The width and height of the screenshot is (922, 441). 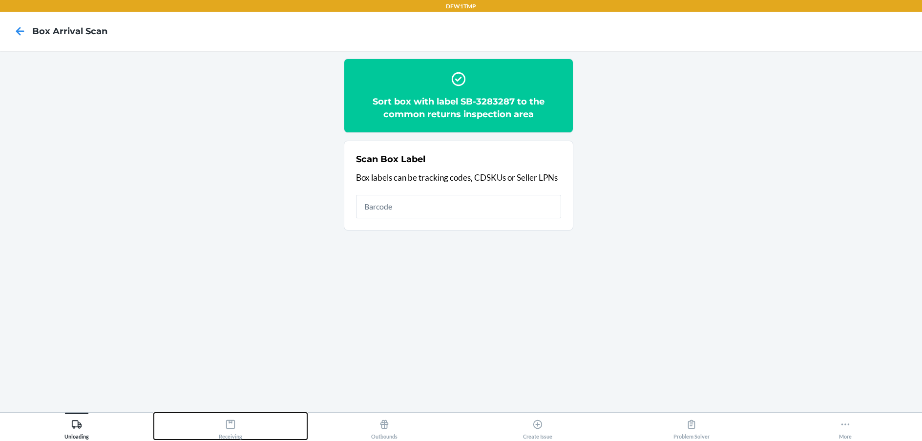 What do you see at coordinates (459, 207) in the screenshot?
I see `input: Barcode` at bounding box center [459, 207].